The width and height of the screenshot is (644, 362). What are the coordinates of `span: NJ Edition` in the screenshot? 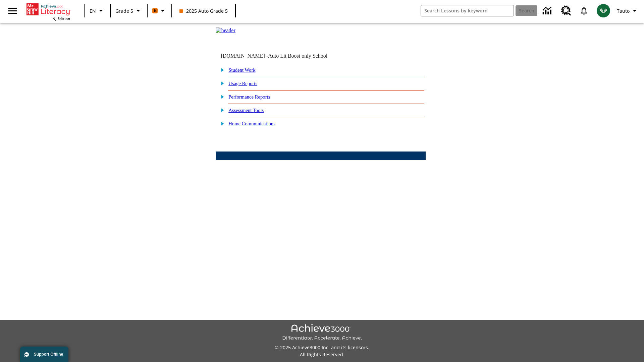 It's located at (61, 18).